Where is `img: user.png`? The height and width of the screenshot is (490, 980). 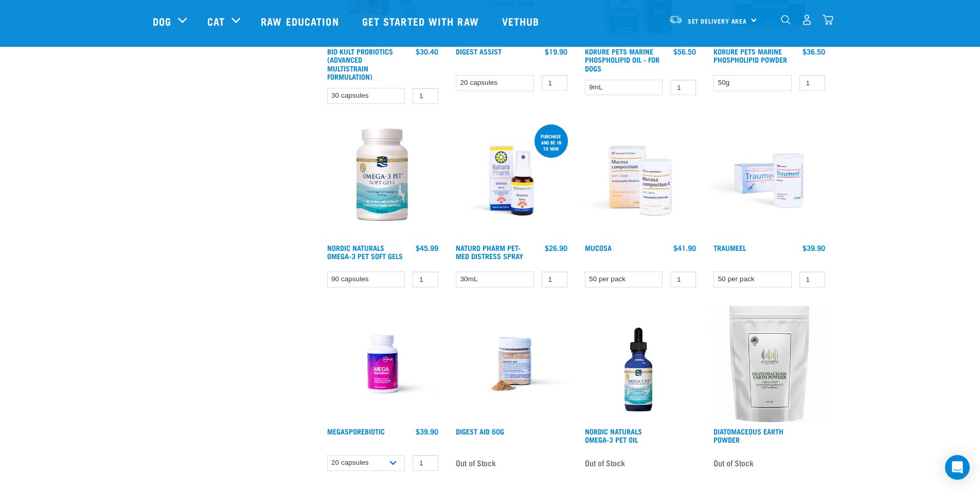 img: user.png is located at coordinates (807, 20).